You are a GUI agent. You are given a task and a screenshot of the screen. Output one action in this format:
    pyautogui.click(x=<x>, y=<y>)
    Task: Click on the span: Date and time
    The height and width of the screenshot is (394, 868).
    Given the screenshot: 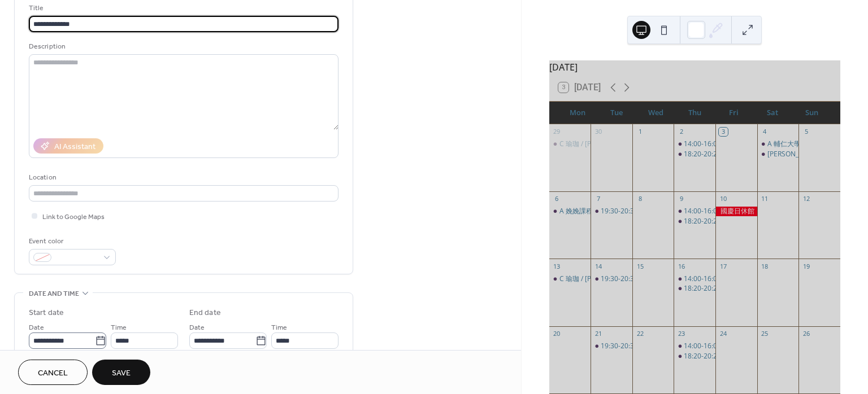 What is the action you would take?
    pyautogui.click(x=54, y=294)
    